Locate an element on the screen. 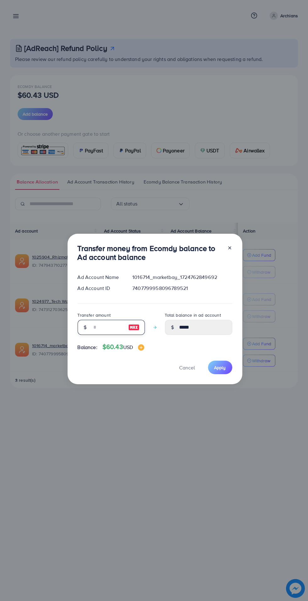  div: Ad Account ID is located at coordinates (100, 288).